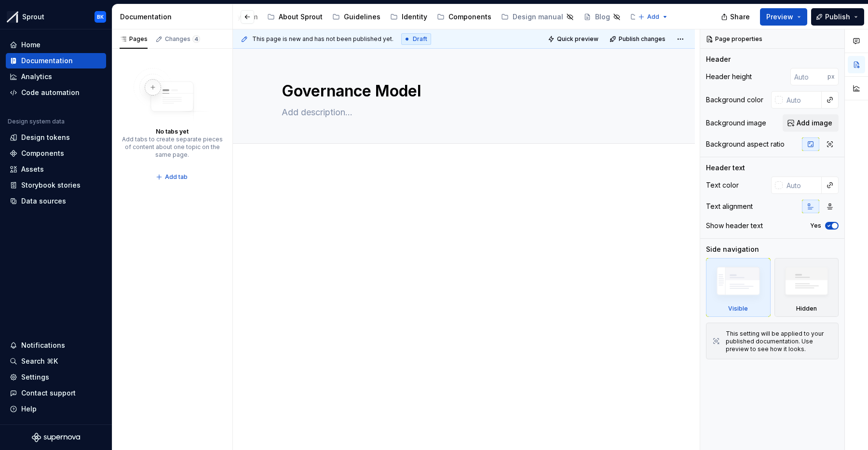  I want to click on span: Share, so click(740, 17).